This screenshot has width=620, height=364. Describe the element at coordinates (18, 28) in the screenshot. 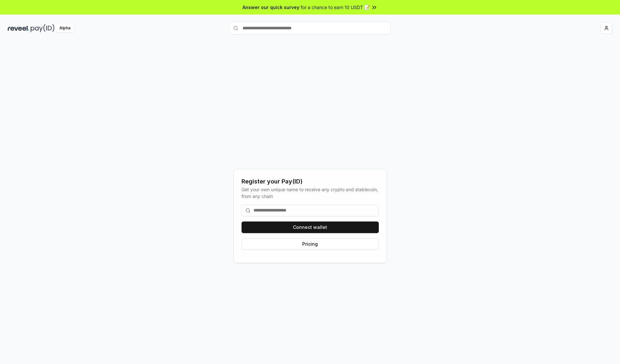

I see `img: reveel_dark` at that location.